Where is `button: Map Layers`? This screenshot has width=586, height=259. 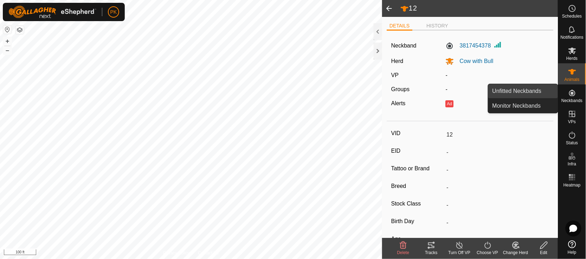 button: Map Layers is located at coordinates (20, 30).